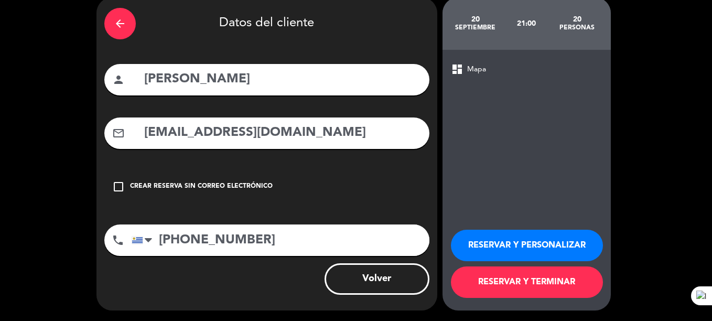  Describe the element at coordinates (576, 28) in the screenshot. I see `div: personas` at that location.